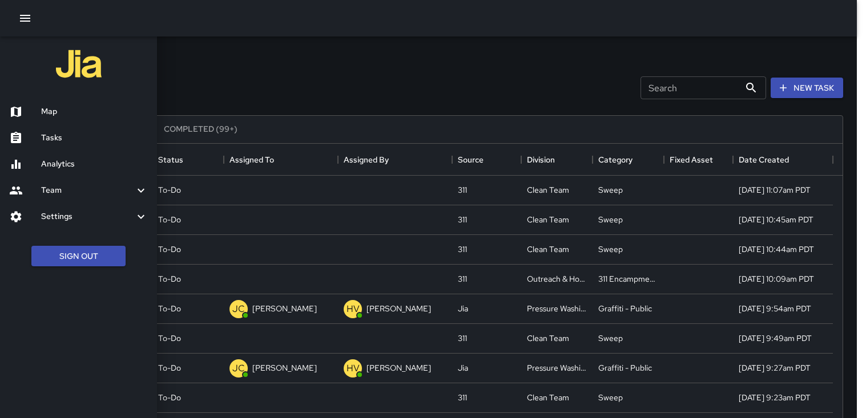  What do you see at coordinates (94, 138) in the screenshot?
I see `h6: Tasks` at bounding box center [94, 138].